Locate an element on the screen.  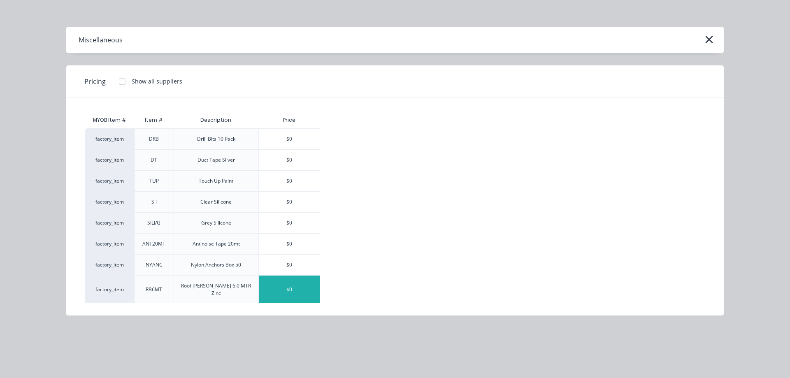
div: Drill Bits 10 Pack is located at coordinates (216, 139).